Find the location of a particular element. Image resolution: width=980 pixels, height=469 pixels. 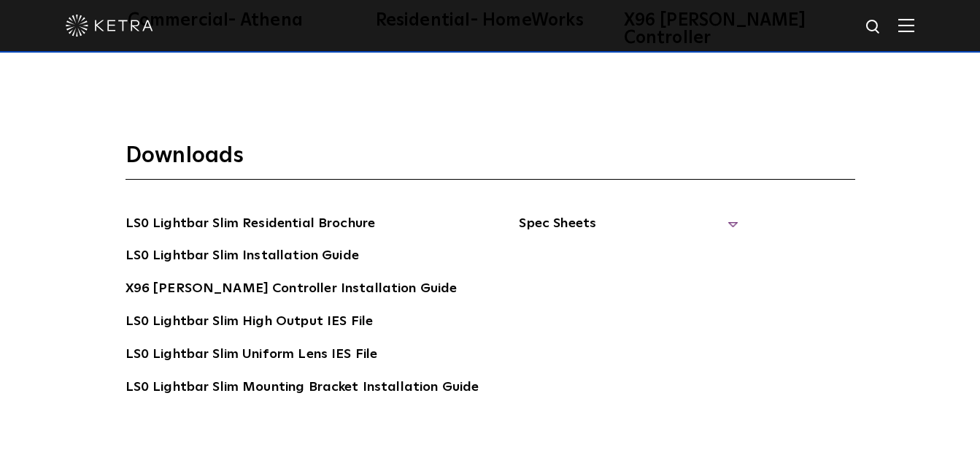

img: Hamburger%20Nav.svg is located at coordinates (907, 24).